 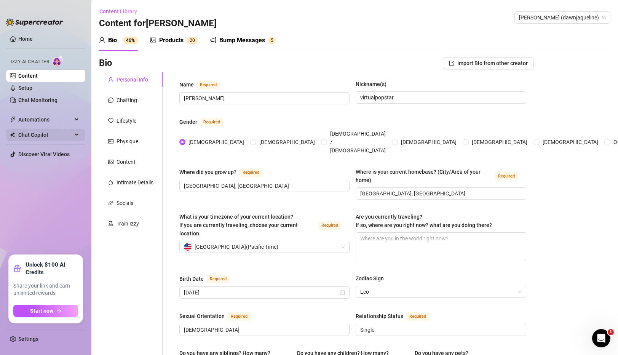 I want to click on sup: 46%, so click(x=130, y=40).